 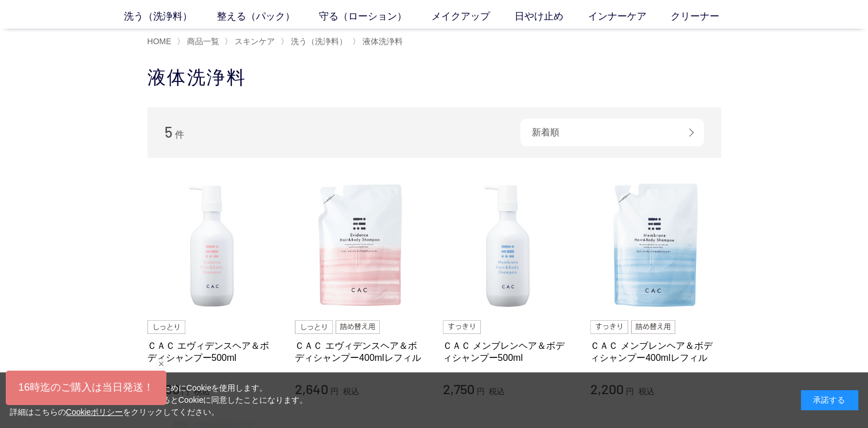 What do you see at coordinates (160, 41) in the screenshot?
I see `a: HOME` at bounding box center [160, 41].